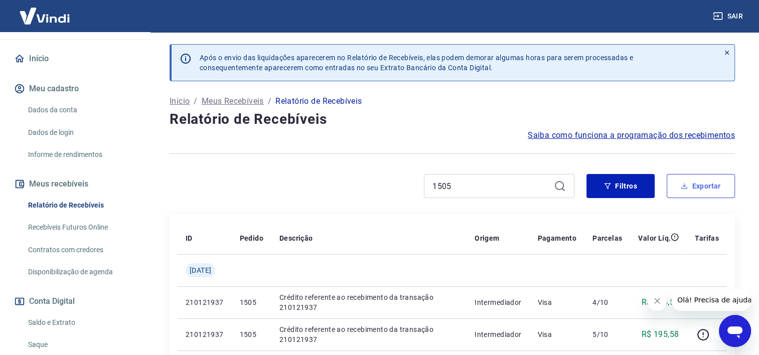 The height and width of the screenshot is (355, 759). What do you see at coordinates (45, 11) in the screenshot?
I see `span: Olá! Precisa de ajuda?` at bounding box center [45, 11].